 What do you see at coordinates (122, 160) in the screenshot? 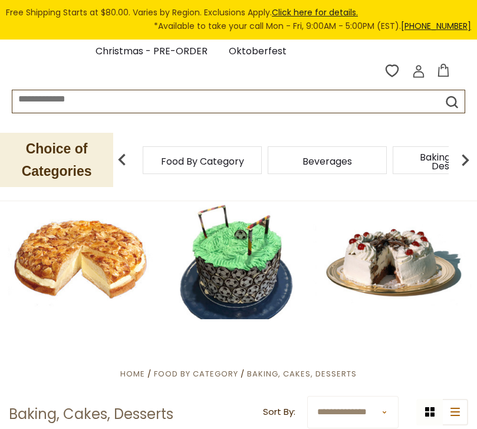
I see `img: previous arrow` at bounding box center [122, 160].